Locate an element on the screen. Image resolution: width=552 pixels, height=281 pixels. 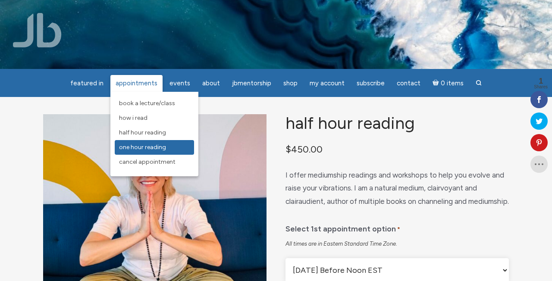
span: JBMentorship is located at coordinates (251, 83).